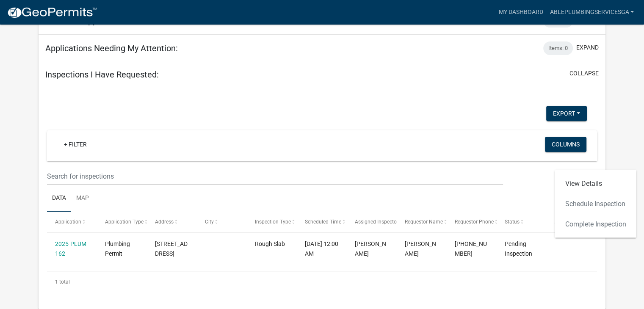  I want to click on span: Requestor Name, so click(424, 222).